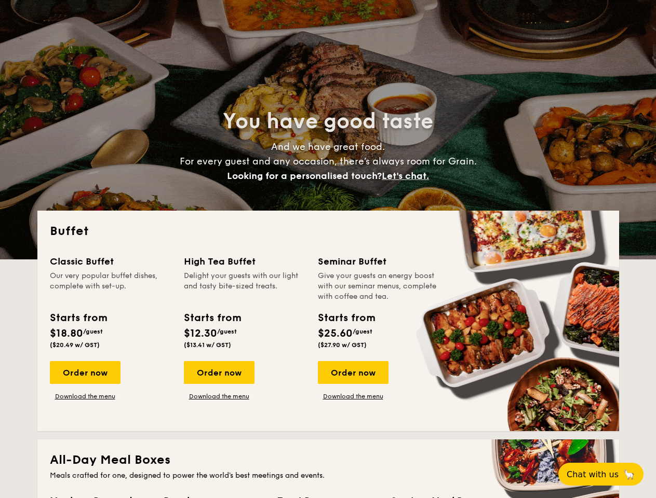 This screenshot has width=656, height=498. What do you see at coordinates (328, 121) in the screenshot?
I see `span: You have good taste` at bounding box center [328, 121].